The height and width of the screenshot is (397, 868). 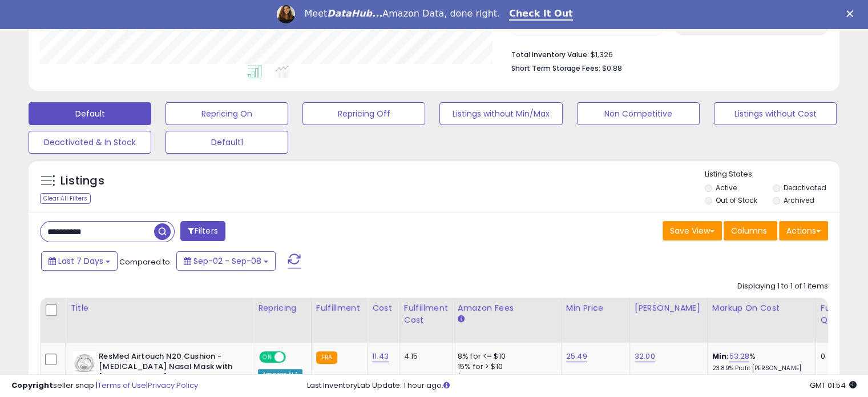 What do you see at coordinates (804, 187) in the screenshot?
I see `label: Deactivated` at bounding box center [804, 187].